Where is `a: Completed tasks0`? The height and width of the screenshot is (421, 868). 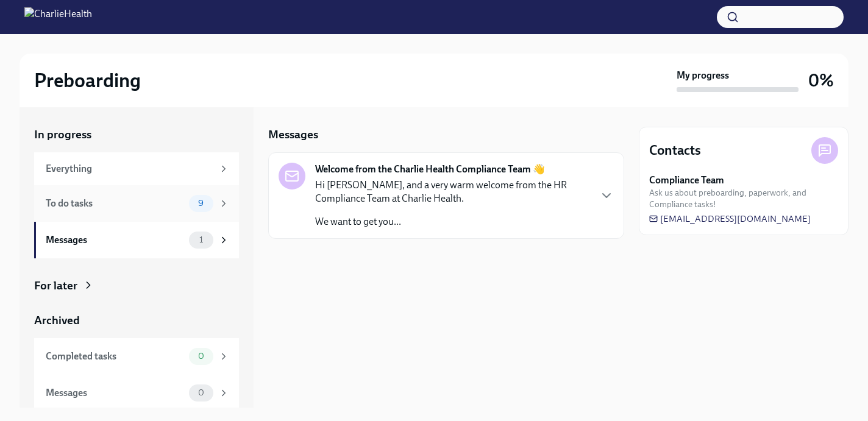
a: Completed tasks0 is located at coordinates (137, 357).